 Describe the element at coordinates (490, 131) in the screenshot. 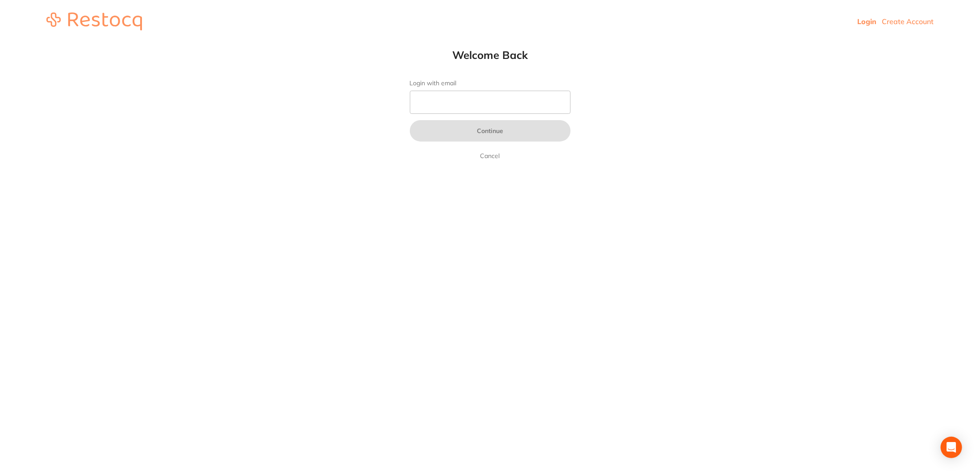

I see `button: Continue` at that location.